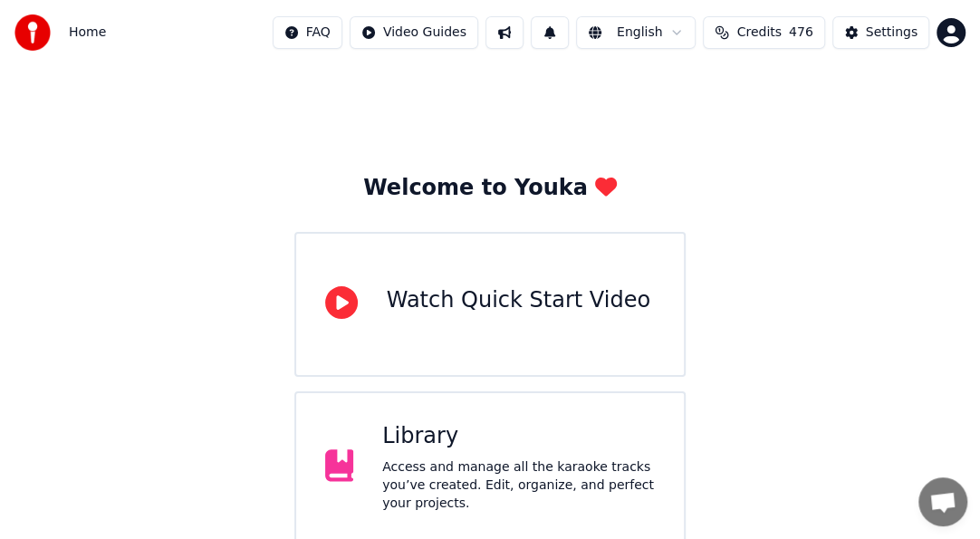 This screenshot has width=980, height=539. I want to click on button: Video Guides, so click(414, 33).